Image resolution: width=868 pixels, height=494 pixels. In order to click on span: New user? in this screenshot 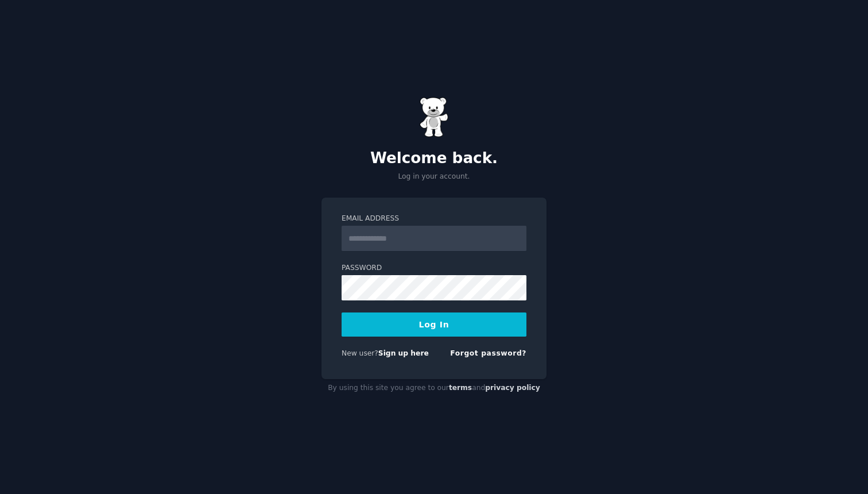, I will do `click(360, 354)`.